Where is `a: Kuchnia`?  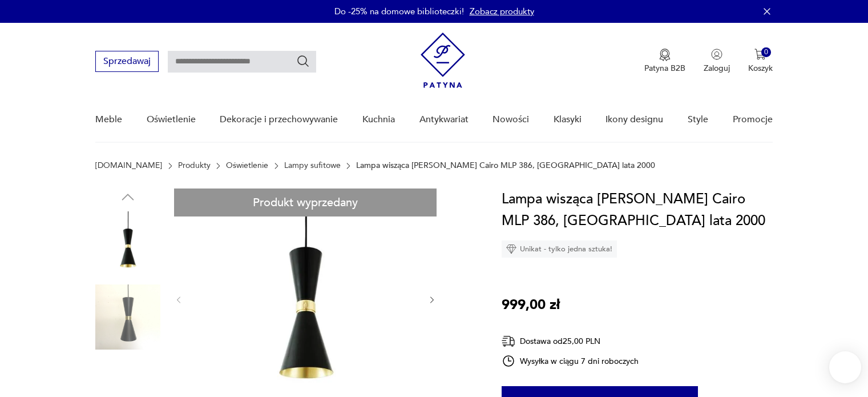 a: Kuchnia is located at coordinates (378, 119).